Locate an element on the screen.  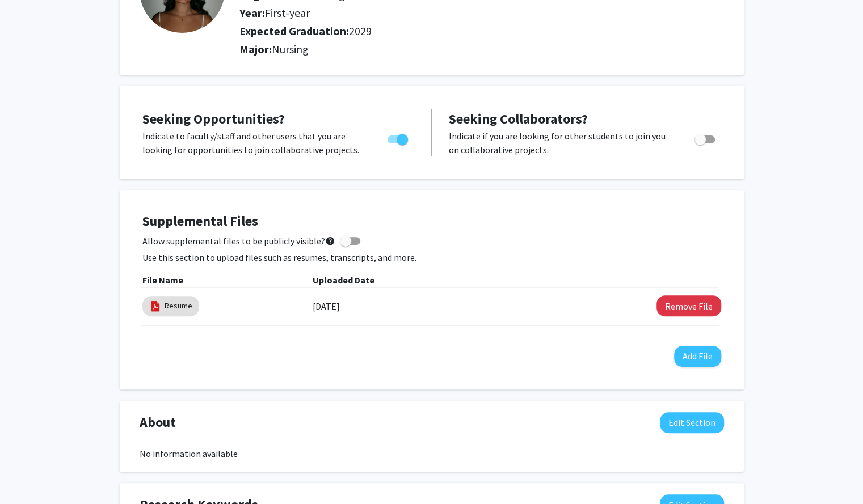
b: File Name is located at coordinates (163, 280).